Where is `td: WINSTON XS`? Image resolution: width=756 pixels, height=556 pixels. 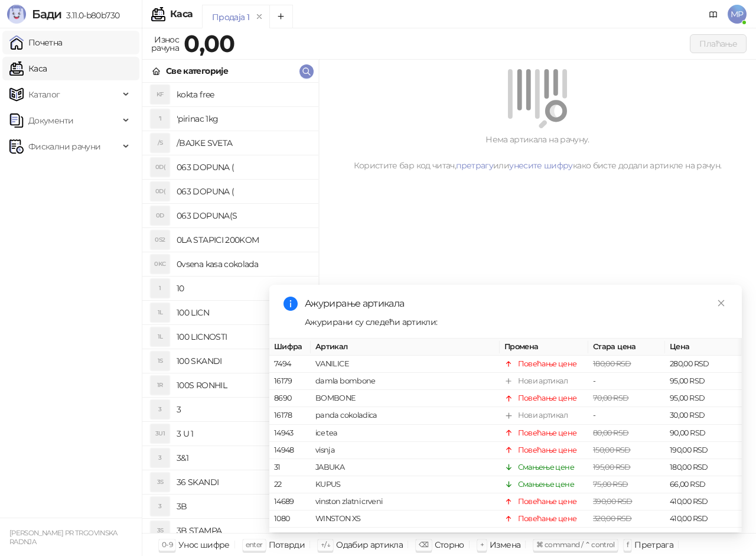 td: WINSTON XS is located at coordinates (406, 518).